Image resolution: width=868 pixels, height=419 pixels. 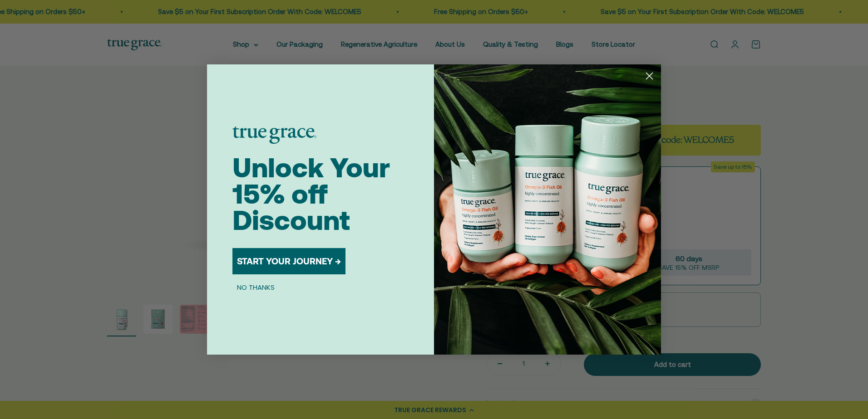 What do you see at coordinates (256, 287) in the screenshot?
I see `button: NO THANKS` at bounding box center [256, 287].